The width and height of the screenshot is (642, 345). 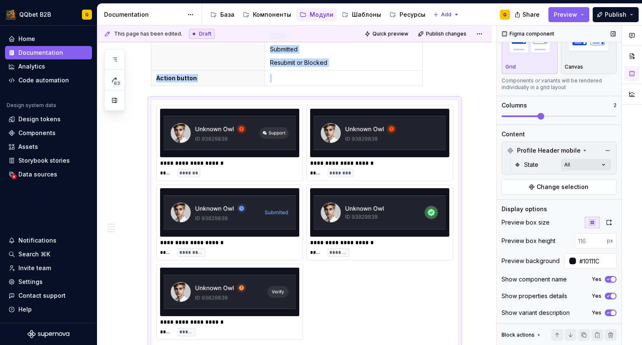 What do you see at coordinates (48, 334) in the screenshot?
I see `svg: Supernova Logo` at bounding box center [48, 334].